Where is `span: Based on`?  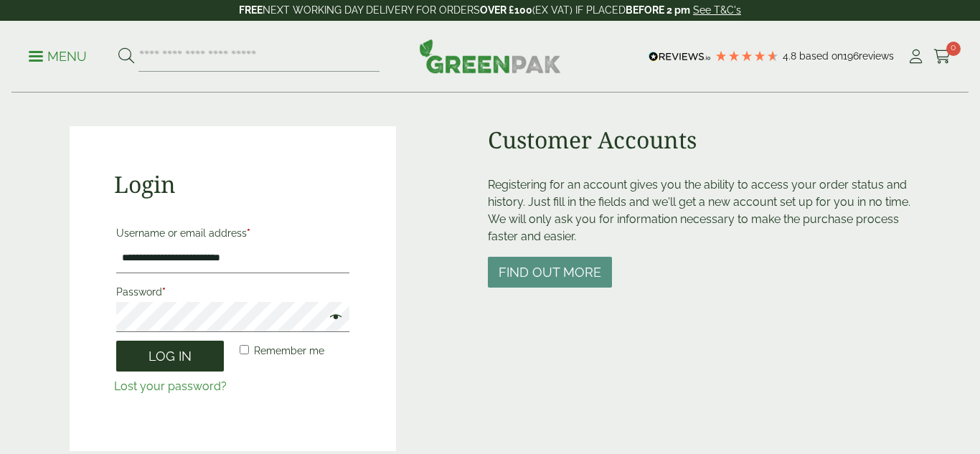
span: Based on is located at coordinates (821, 56).